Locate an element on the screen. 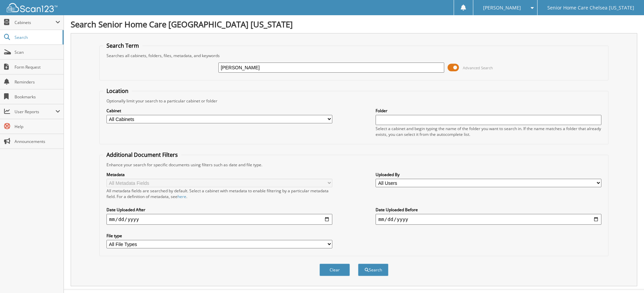 Image resolution: width=644 pixels, height=293 pixels. div: All metadata fields are searched by default. Select a cabinet with metadata to enable filtering b... is located at coordinates (219, 194).